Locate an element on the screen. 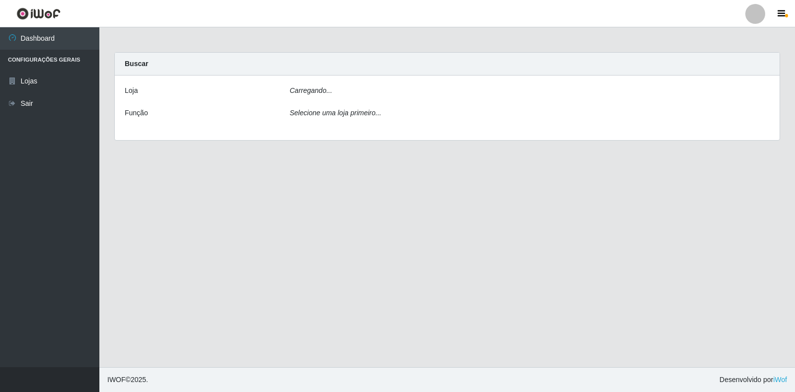  i: Selecione uma loja primeiro... is located at coordinates (335, 113).